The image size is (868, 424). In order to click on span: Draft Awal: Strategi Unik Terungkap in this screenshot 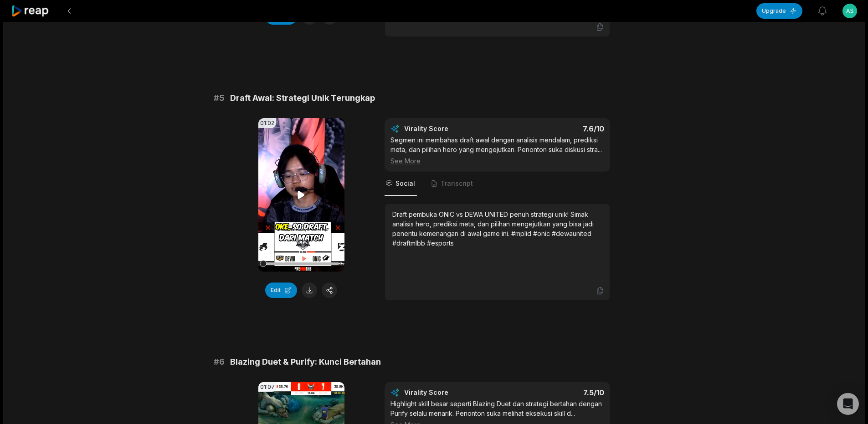, I will do `click(302, 98)`.